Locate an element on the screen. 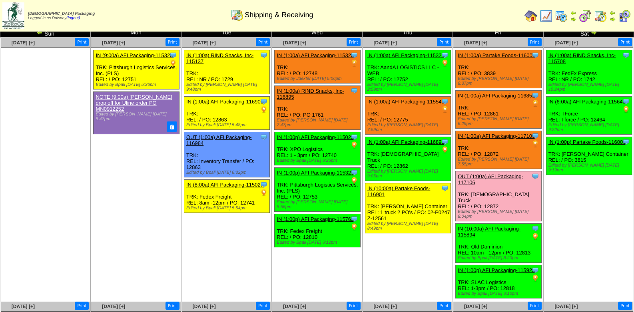 The image size is (634, 312). div: TRK: Fedex Freight REL: / PO: 12810 is located at coordinates (317, 231).